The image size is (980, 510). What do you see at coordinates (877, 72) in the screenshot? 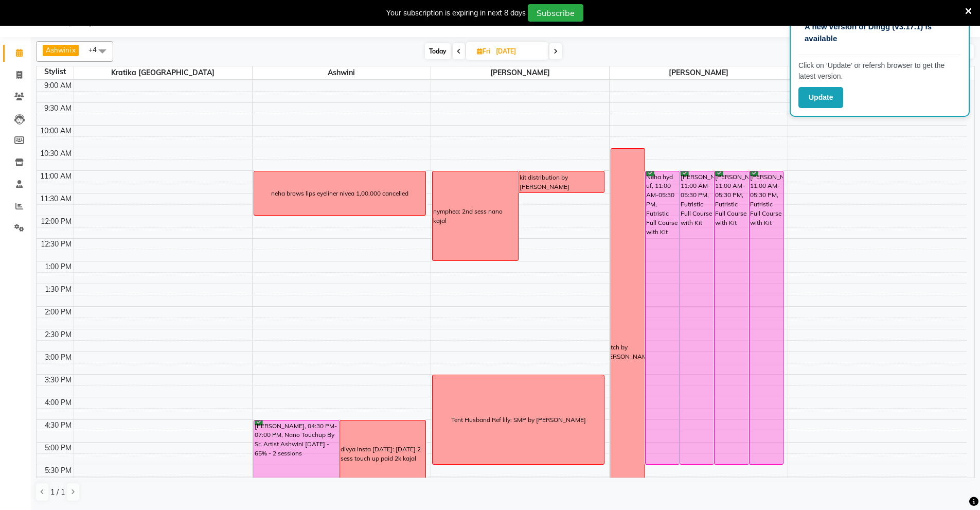
I see `span: Nivea Artist` at bounding box center [877, 72].